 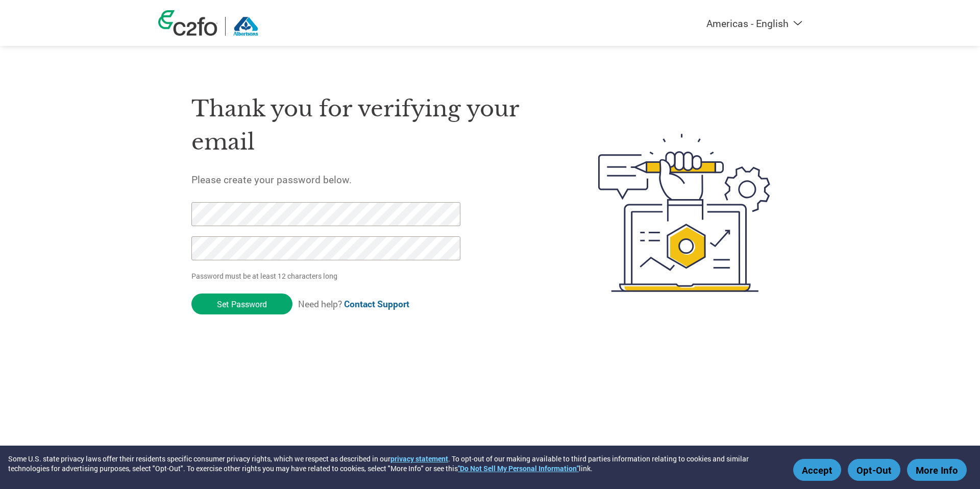 I want to click on h5: Please create your password below., so click(x=371, y=180).